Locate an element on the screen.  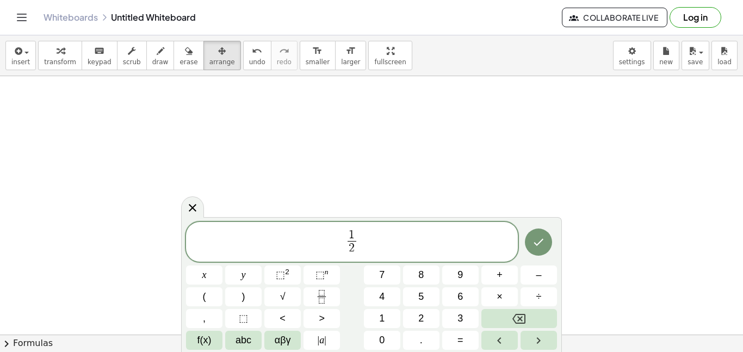
span: 8 is located at coordinates (421, 275).